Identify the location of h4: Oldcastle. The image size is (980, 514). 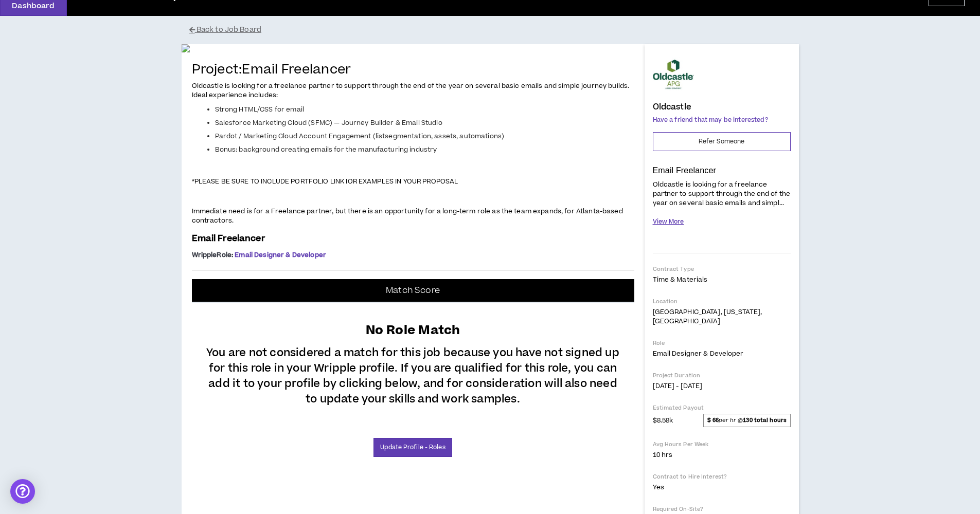
(672, 107).